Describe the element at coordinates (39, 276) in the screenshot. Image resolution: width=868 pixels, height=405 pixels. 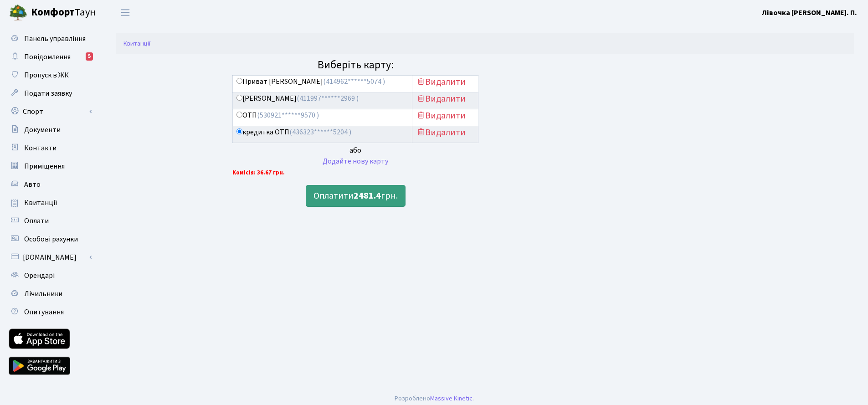
I see `span: Орендарі` at that location.